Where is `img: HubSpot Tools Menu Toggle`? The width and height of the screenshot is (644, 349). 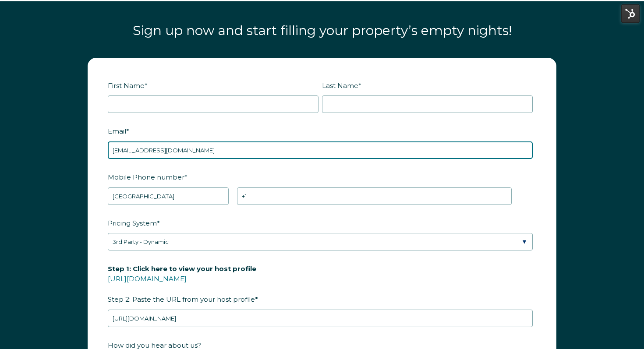
img: HubSpot Tools Menu Toggle is located at coordinates (631, 13).